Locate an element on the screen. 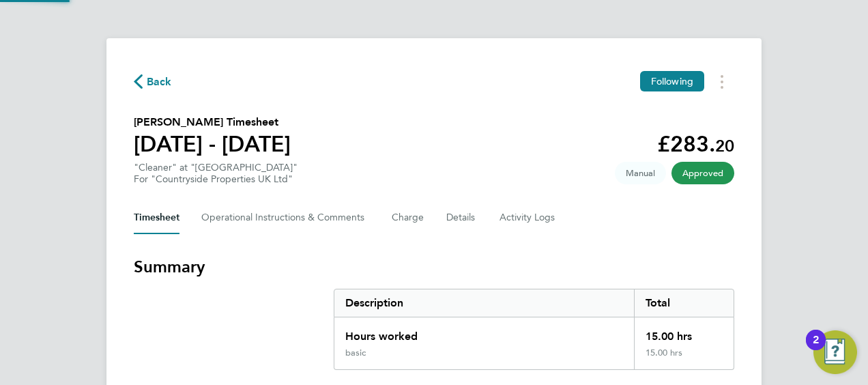 This screenshot has width=868, height=385. button: Following is located at coordinates (672, 81).